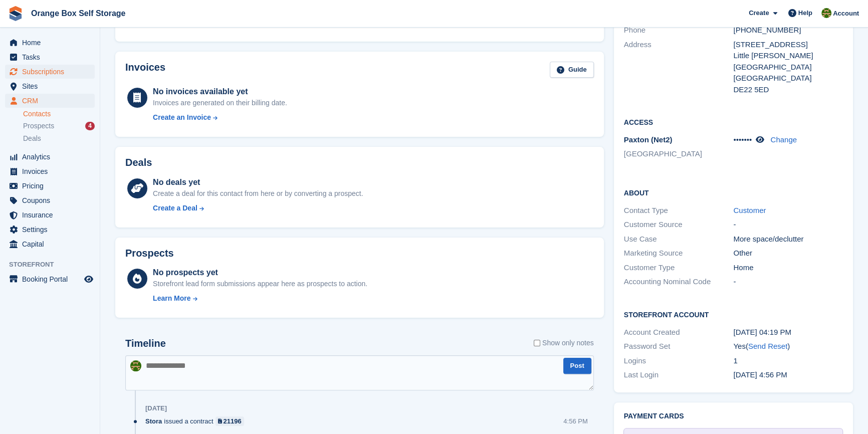  What do you see at coordinates (52, 157) in the screenshot?
I see `span: Analytics` at bounding box center [52, 157].